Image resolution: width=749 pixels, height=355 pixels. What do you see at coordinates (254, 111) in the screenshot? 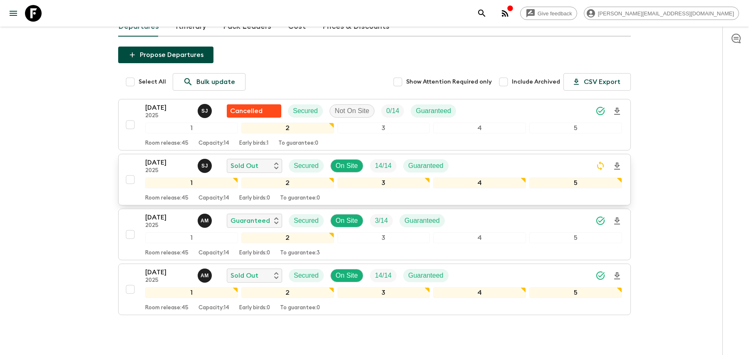
I see `div: Flash Pack cancellation` at bounding box center [254, 111].